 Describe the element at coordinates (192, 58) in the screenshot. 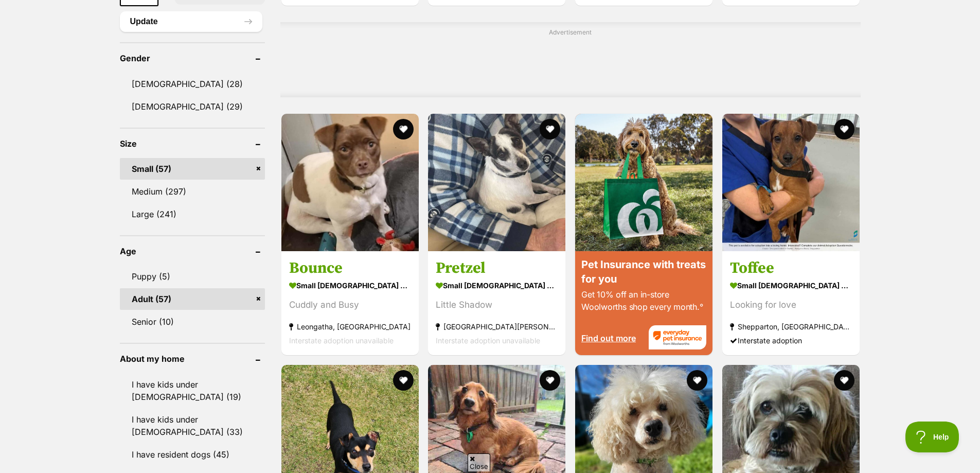

I see `header: Gender` at that location.